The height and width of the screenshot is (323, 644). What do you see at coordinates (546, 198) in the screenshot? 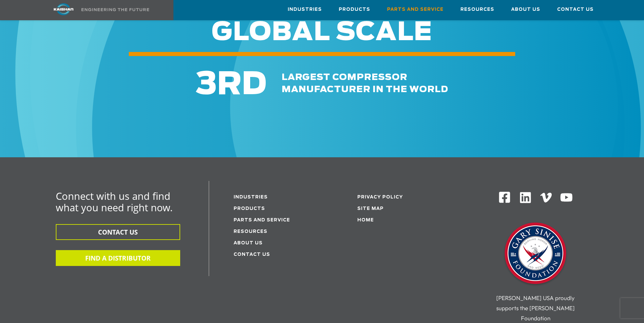
I see `img: Vimeo` at bounding box center [546, 198].